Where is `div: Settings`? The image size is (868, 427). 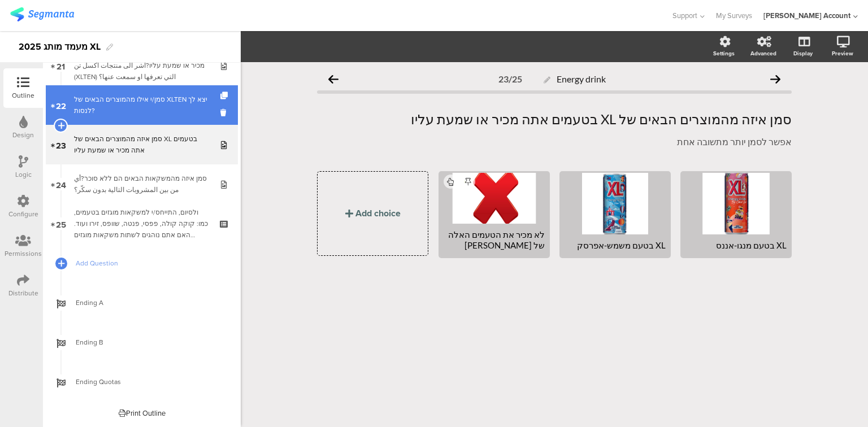
div: Settings is located at coordinates (724, 53).